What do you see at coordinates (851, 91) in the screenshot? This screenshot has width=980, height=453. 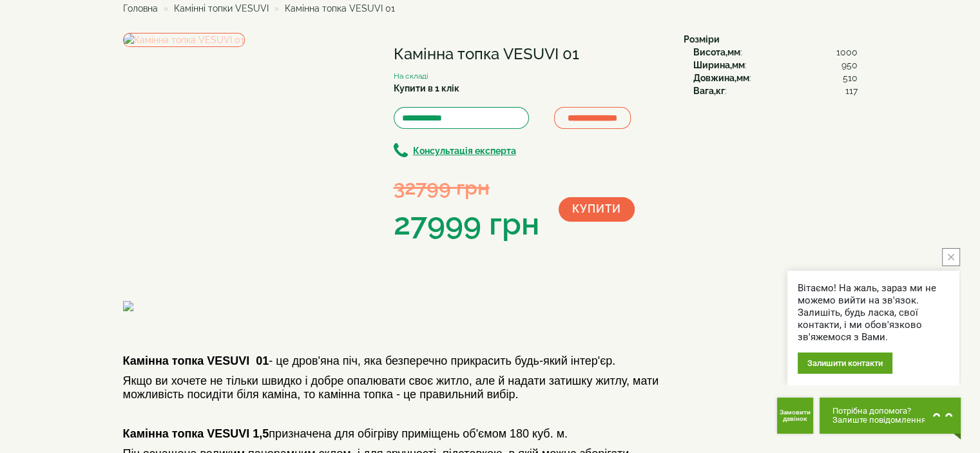 I see `span: 117` at bounding box center [851, 91].